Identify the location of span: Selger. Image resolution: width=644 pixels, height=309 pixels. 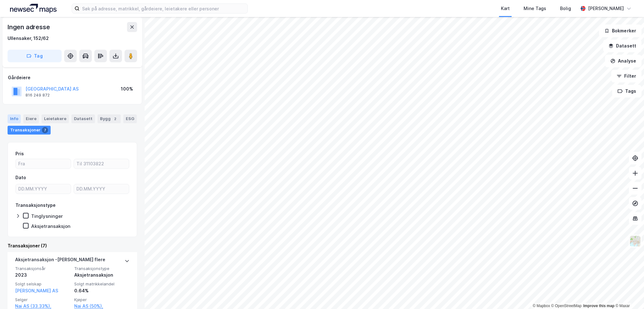
(42, 300).